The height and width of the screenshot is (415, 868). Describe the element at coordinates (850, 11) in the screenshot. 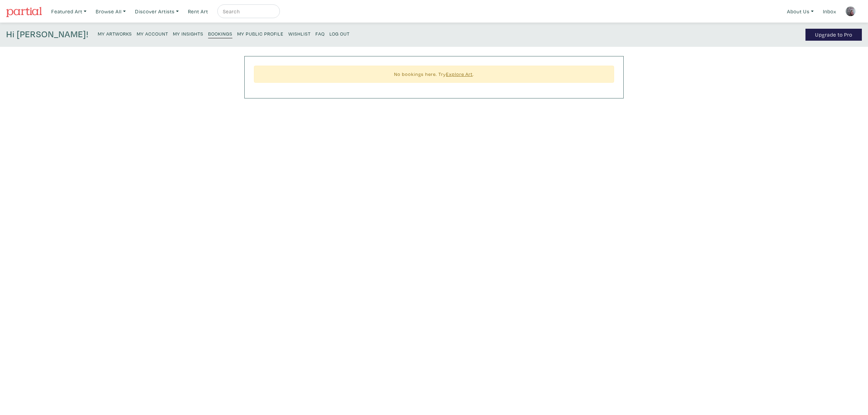

I see `img: phpThumb.php` at that location.